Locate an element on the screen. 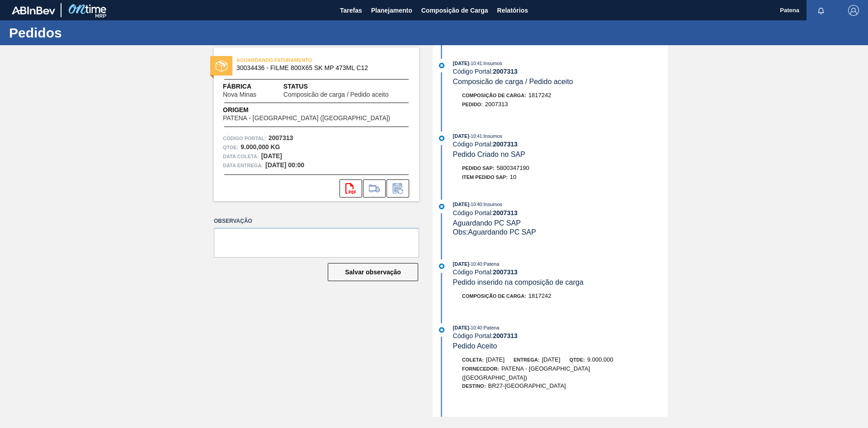 Image resolution: width=868 pixels, height=428 pixels. span: Relatórios is located at coordinates (513, 10).